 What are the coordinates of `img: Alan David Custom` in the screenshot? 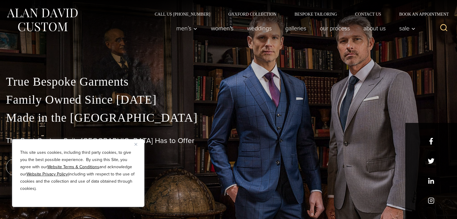 It's located at (42, 20).